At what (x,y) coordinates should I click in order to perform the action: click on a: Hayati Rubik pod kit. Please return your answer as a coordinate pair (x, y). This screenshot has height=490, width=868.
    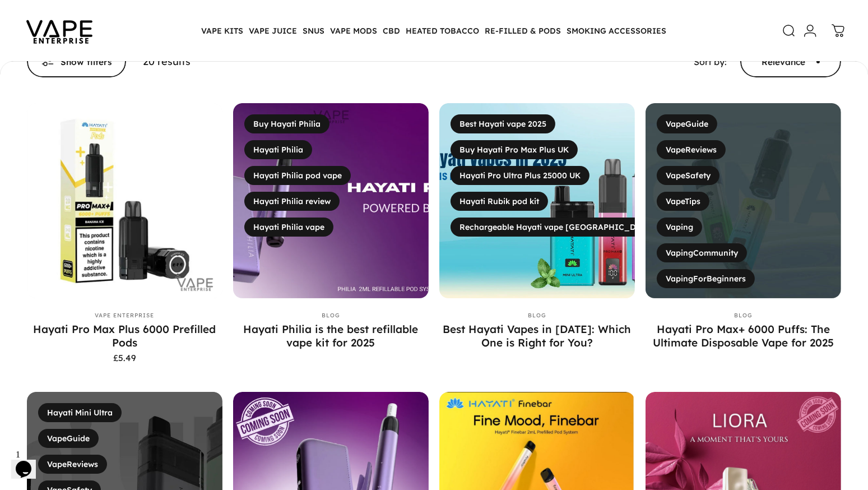
    Looking at the image, I should click on (499, 202).